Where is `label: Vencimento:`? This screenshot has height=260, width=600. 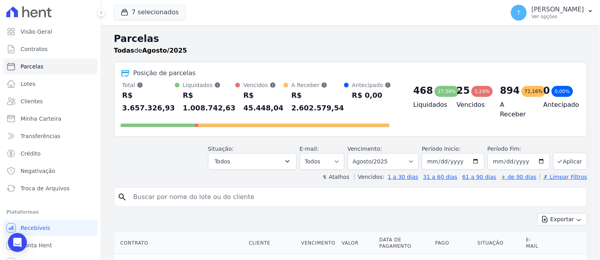 label: Vencimento: is located at coordinates (365, 149).